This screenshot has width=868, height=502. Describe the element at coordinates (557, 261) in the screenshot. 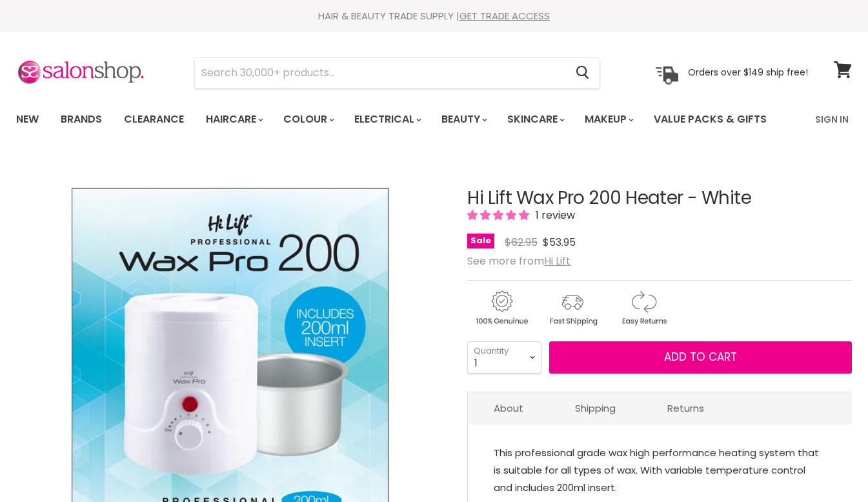

I see `u: Hi Lift` at that location.